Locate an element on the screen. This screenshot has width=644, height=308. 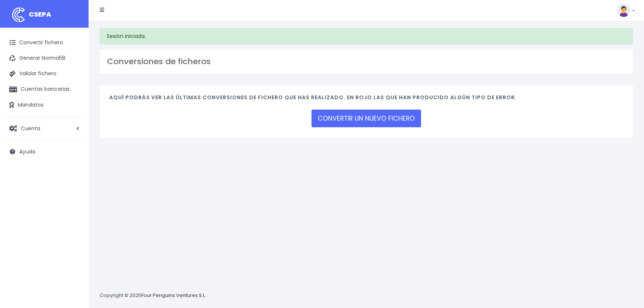
a: Cuenta is located at coordinates (44, 128).